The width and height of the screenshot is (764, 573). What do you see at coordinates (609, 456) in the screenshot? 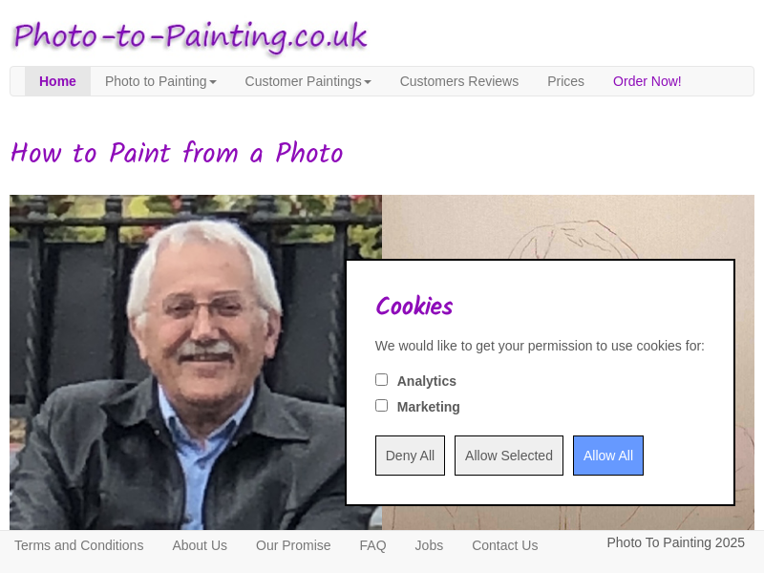
I see `input: Allow All` at bounding box center [609, 456].